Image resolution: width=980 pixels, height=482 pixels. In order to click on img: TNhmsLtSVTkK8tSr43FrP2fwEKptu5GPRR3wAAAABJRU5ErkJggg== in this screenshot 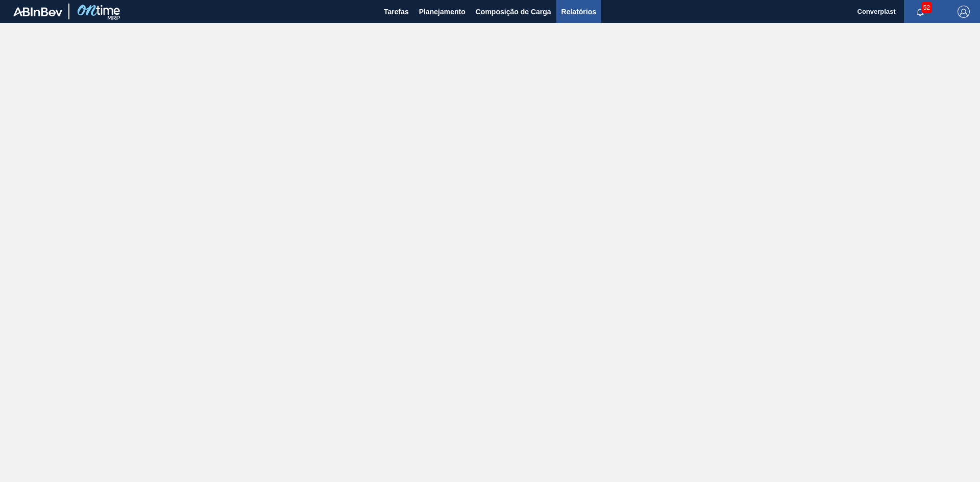, I will do `click(38, 11)`.